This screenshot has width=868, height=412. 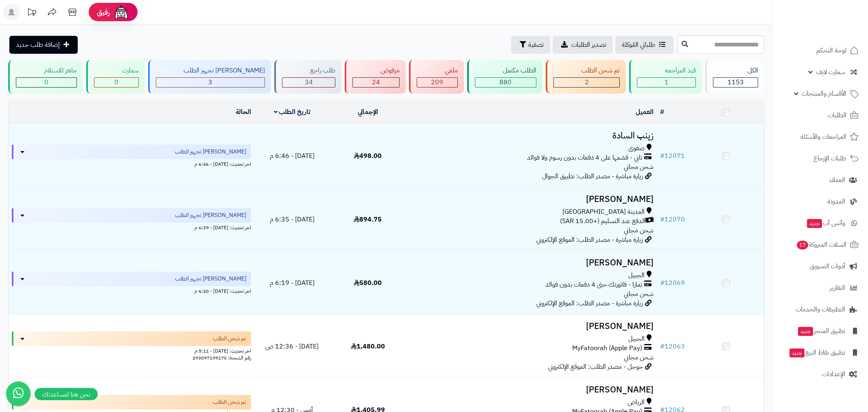 What do you see at coordinates (536, 45) in the screenshot?
I see `span: تصفية` at bounding box center [536, 45].